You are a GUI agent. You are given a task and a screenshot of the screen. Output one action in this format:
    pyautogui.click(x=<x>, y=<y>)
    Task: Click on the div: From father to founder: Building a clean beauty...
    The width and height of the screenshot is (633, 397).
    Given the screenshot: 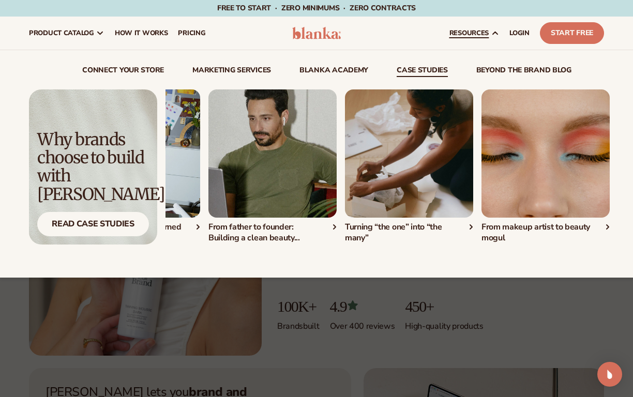 What is the action you would take?
    pyautogui.click(x=273, y=233)
    